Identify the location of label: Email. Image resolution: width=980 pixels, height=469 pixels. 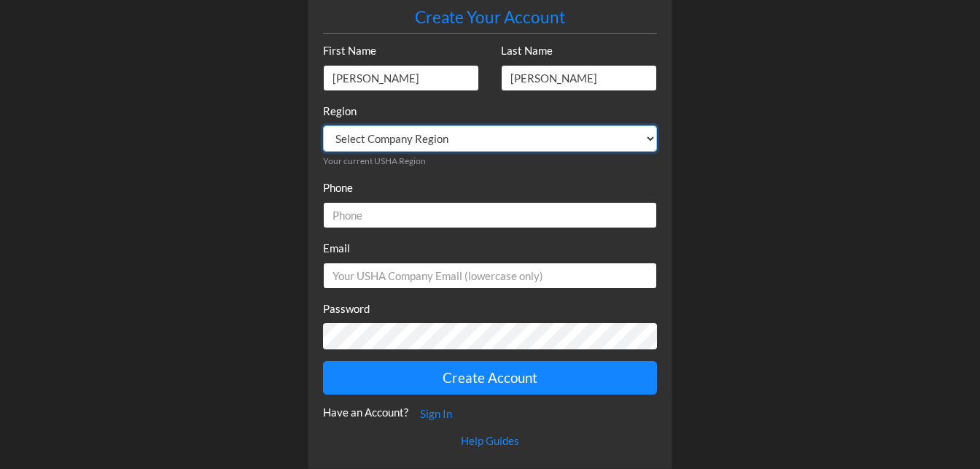
(337, 247).